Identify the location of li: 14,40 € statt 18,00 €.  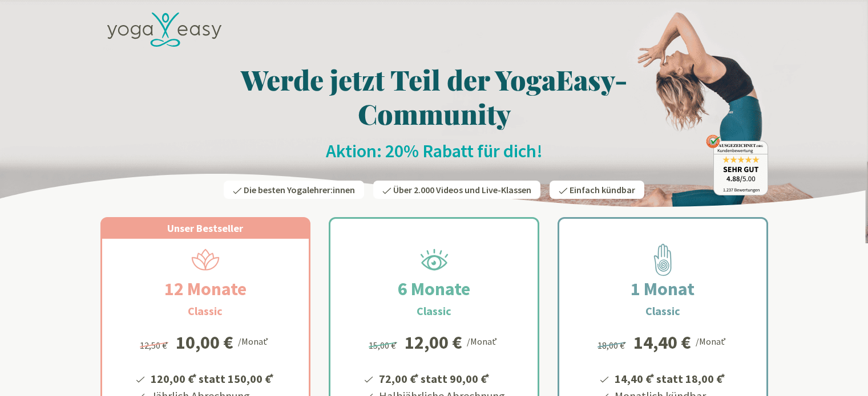
(670, 378).